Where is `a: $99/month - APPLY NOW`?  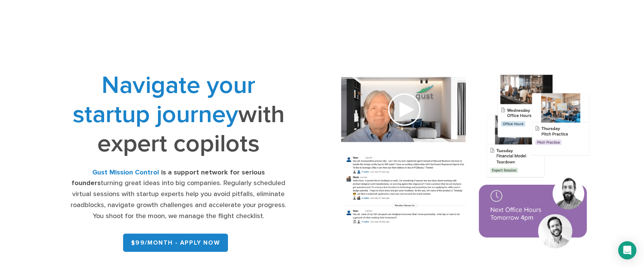
a: $99/month - APPLY NOW is located at coordinates (176, 243).